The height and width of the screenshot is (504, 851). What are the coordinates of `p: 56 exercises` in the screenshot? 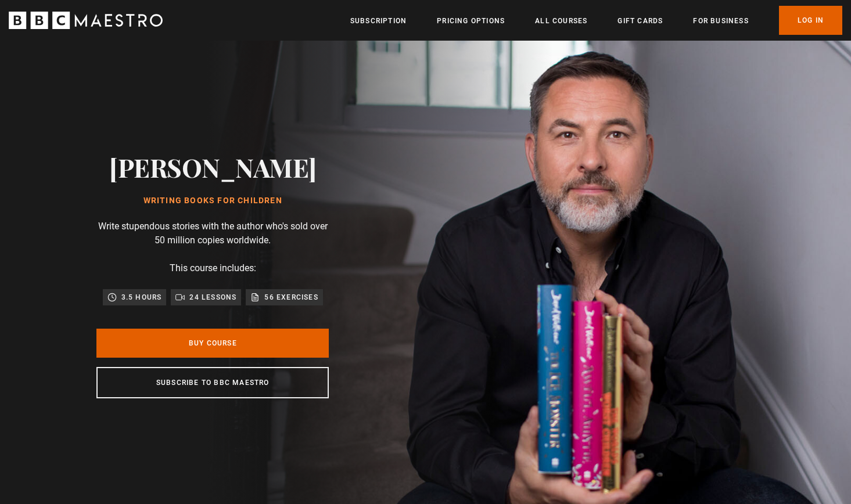 It's located at (291, 297).